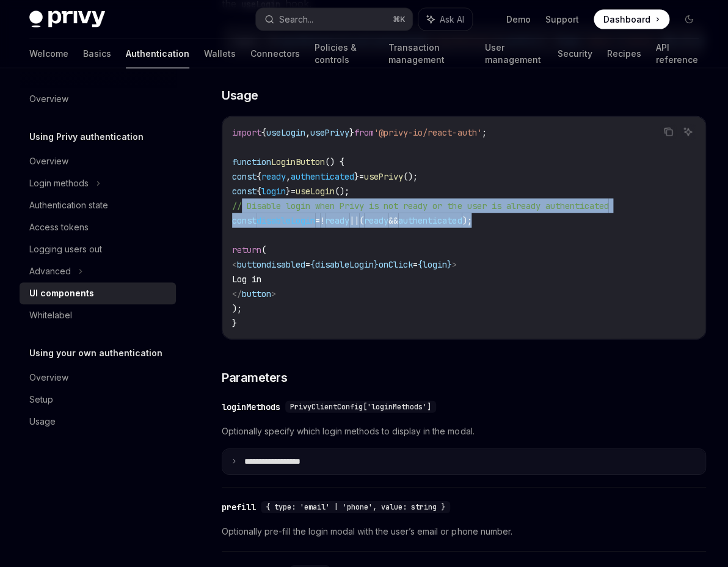  Describe the element at coordinates (69, 205) in the screenshot. I see `div: Authentication state` at that location.